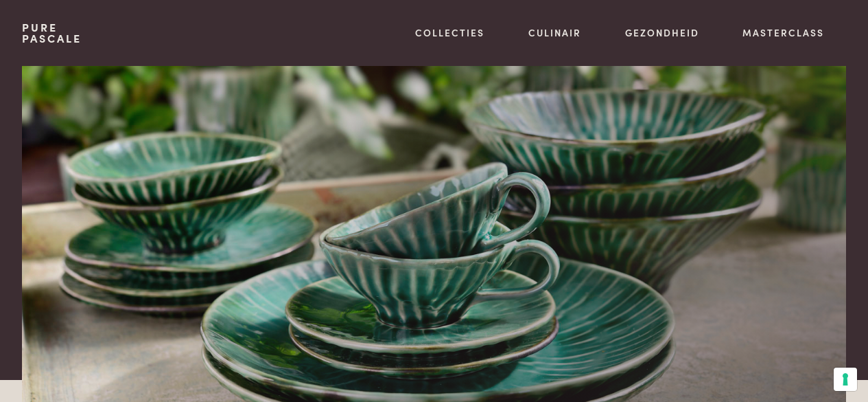 The height and width of the screenshot is (402, 868). Describe the element at coordinates (662, 32) in the screenshot. I see `a: Gezondheid` at that location.